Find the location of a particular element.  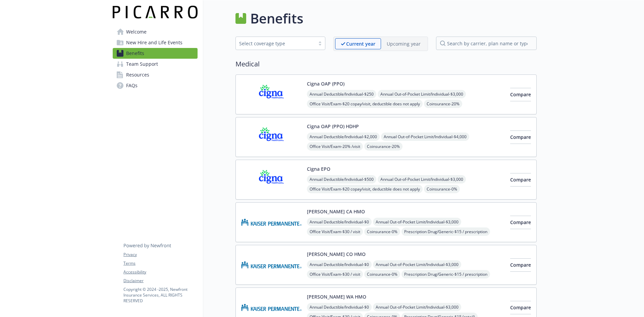

a: Benefits is located at coordinates (155, 54).